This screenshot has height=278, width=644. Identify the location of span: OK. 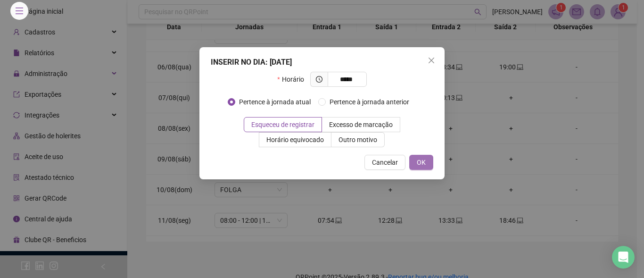
(421, 162).